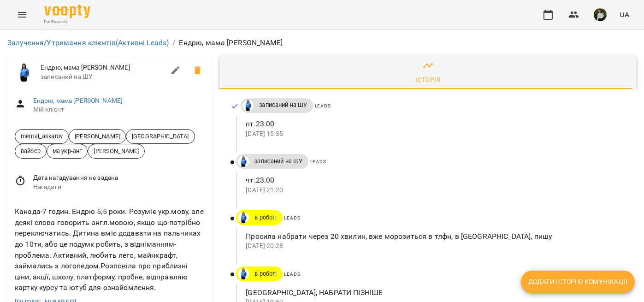 Image resolution: width=644 pixels, height=302 pixels. I want to click on img: 6b662c501955233907b073253d93c30f.jpg, so click(600, 15).